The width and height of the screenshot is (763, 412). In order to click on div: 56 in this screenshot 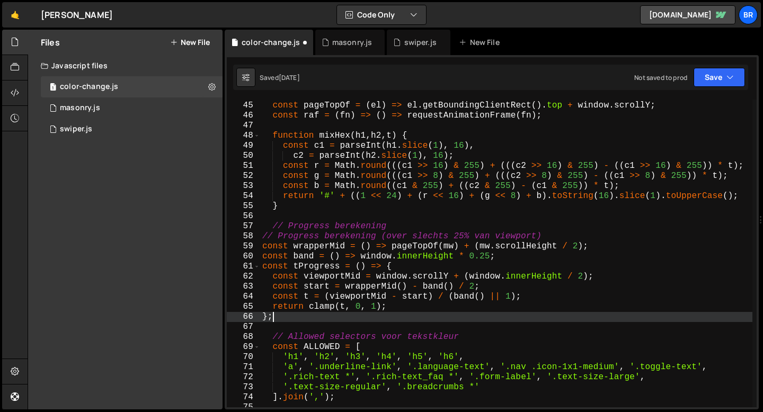, I will do `click(243, 216)`.